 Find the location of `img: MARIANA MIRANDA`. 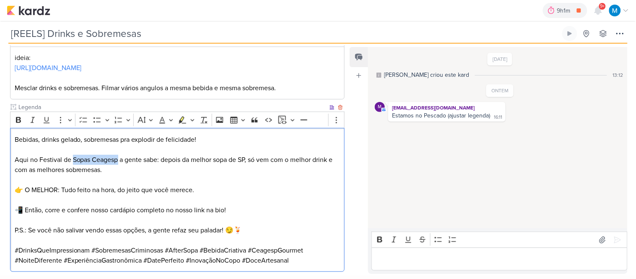

img: MARIANA MIRANDA is located at coordinates (615, 10).